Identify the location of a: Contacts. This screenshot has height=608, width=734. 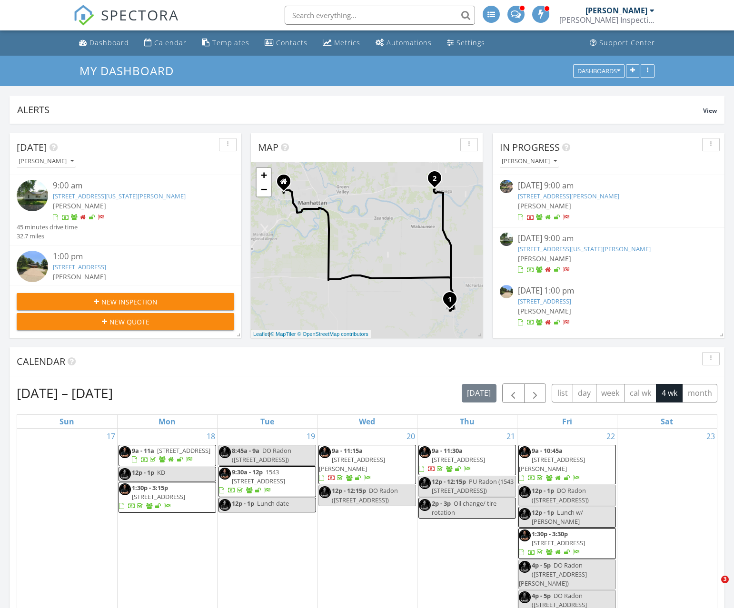
(286, 43).